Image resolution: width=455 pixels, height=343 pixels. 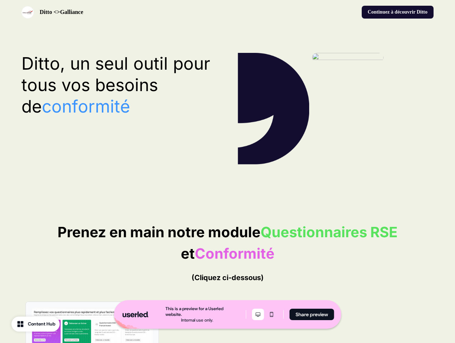 What do you see at coordinates (197, 320) in the screenshot?
I see `div: Internal use only.` at bounding box center [197, 320].